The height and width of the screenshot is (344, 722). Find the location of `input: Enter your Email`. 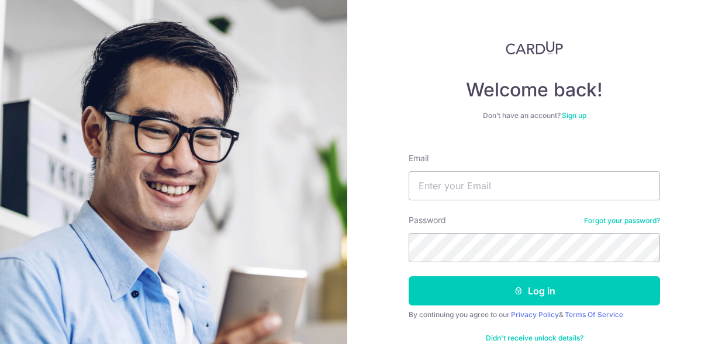

input: Enter your Email is located at coordinates (534, 186).